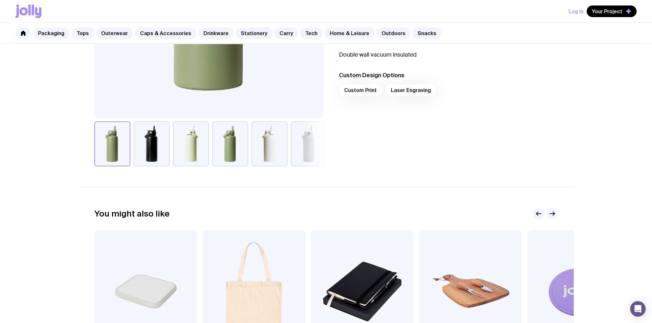  What do you see at coordinates (83, 33) in the screenshot?
I see `a: Tops` at bounding box center [83, 33].